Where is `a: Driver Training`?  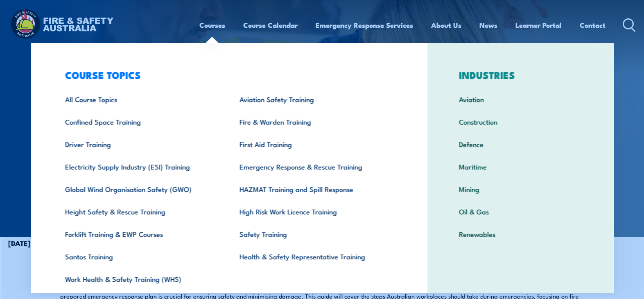 a: Driver Training is located at coordinates (139, 144).